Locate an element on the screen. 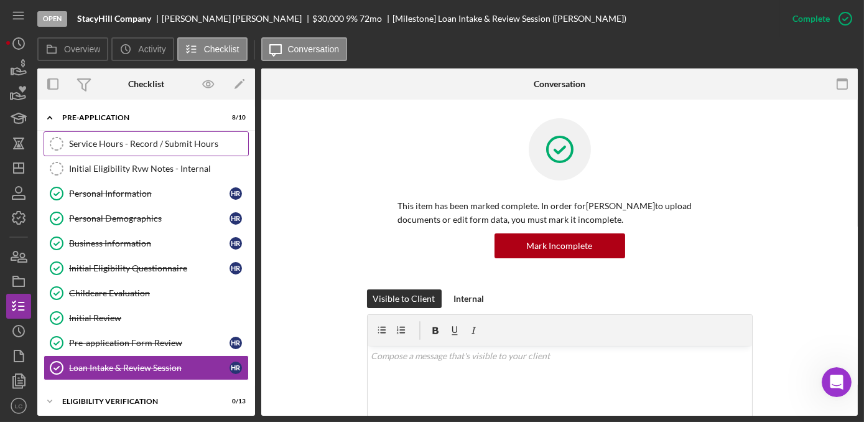 The height and width of the screenshot is (422, 864). div: 9 % is located at coordinates (351, 19).